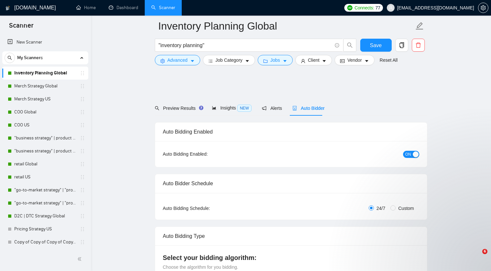 The height and width of the screenshot is (271, 491). I want to click on li: New Scanner, so click(45, 42).